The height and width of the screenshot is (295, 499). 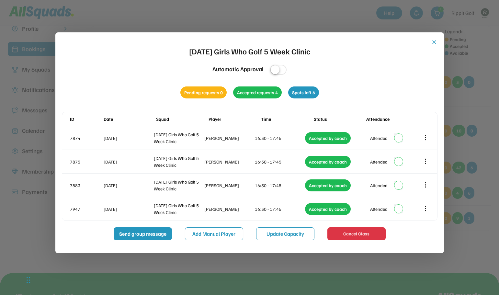 What do you see at coordinates (434, 42) in the screenshot?
I see `button: close` at bounding box center [434, 42].